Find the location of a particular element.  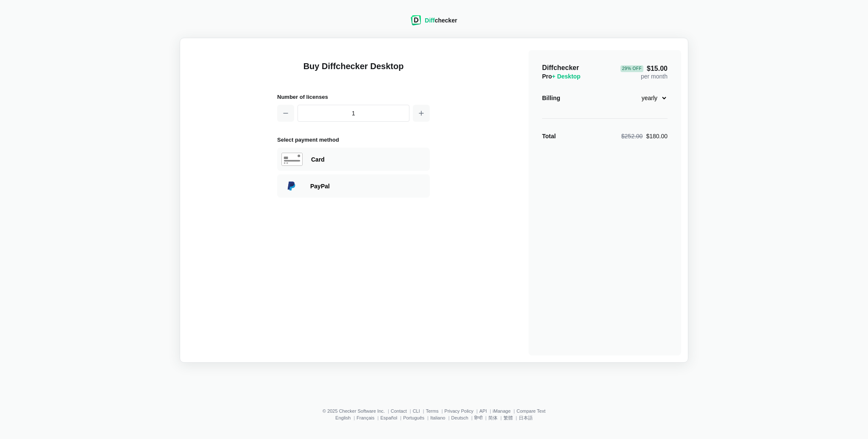

div: $180.00 is located at coordinates (644, 136).